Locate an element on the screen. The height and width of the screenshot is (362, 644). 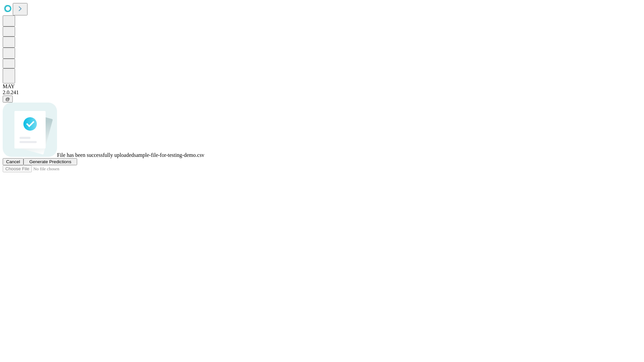
div: 2.0.241 is located at coordinates (322, 92).